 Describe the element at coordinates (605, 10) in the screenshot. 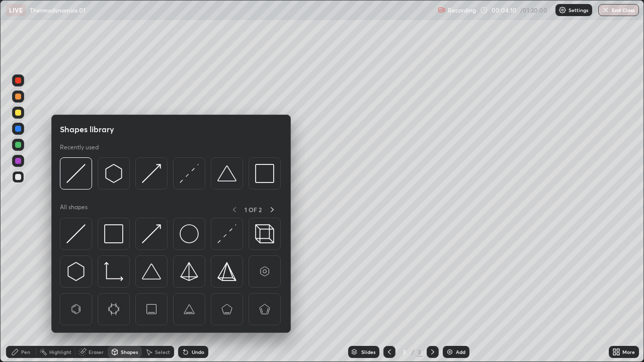

I see `img: end-class-cross` at that location.